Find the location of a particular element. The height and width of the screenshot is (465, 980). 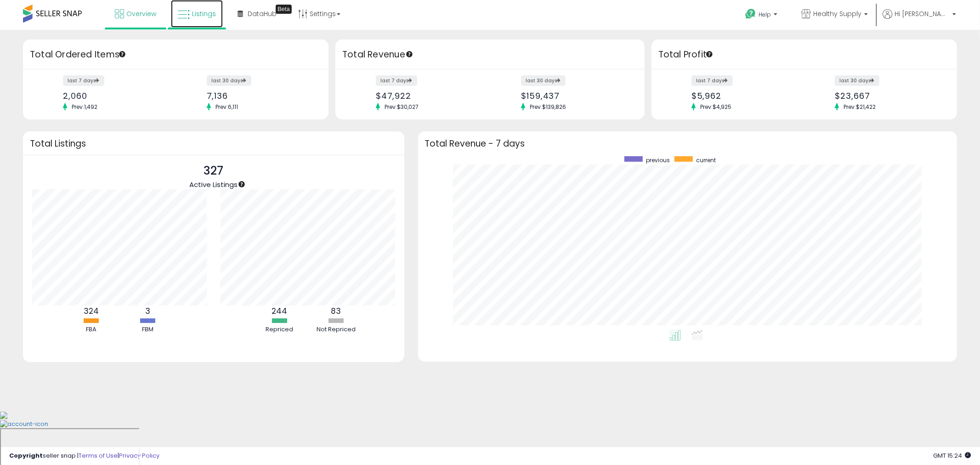

b: 244 is located at coordinates (280, 311).